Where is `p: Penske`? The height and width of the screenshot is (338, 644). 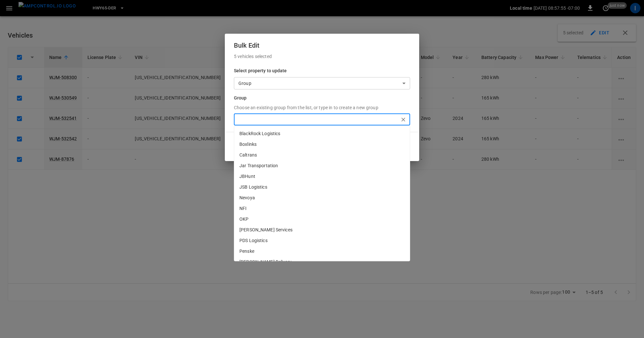 p: Penske is located at coordinates (322, 251).